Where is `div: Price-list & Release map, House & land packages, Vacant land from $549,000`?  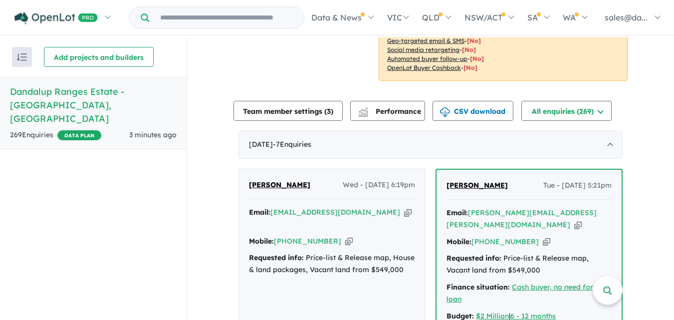
div: Price-list & Release map, House & land packages, Vacant land from $549,000 is located at coordinates (332, 264).